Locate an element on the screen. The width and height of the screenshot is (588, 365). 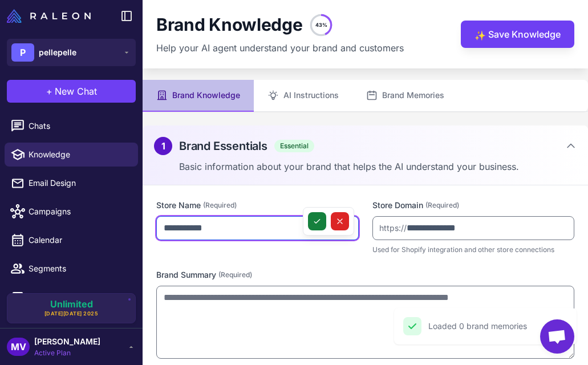
span: Segments is located at coordinates (79, 268).